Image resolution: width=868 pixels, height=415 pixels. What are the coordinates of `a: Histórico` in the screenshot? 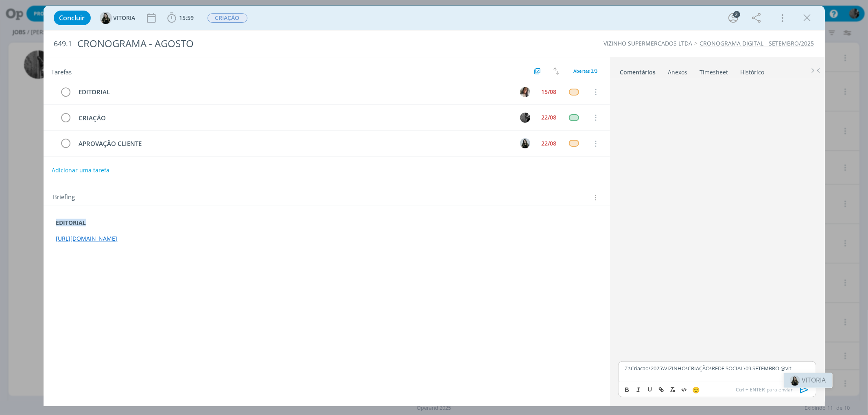 It's located at (753, 71).